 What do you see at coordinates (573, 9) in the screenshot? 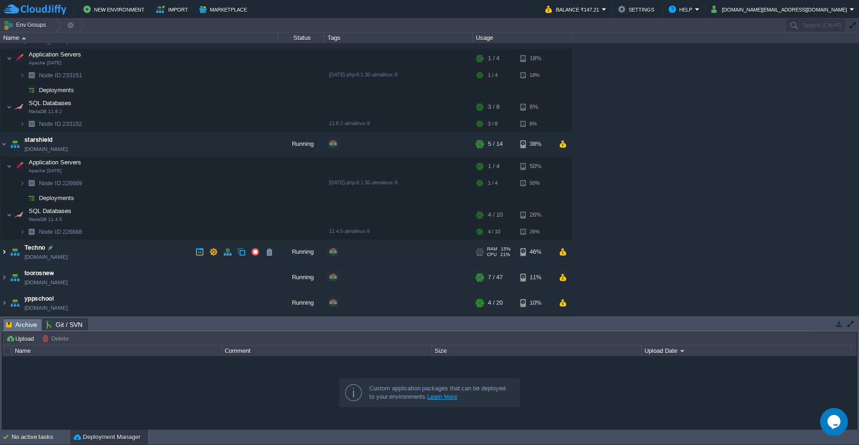
I see `button: Balance ₹147.21` at bounding box center [573, 9].